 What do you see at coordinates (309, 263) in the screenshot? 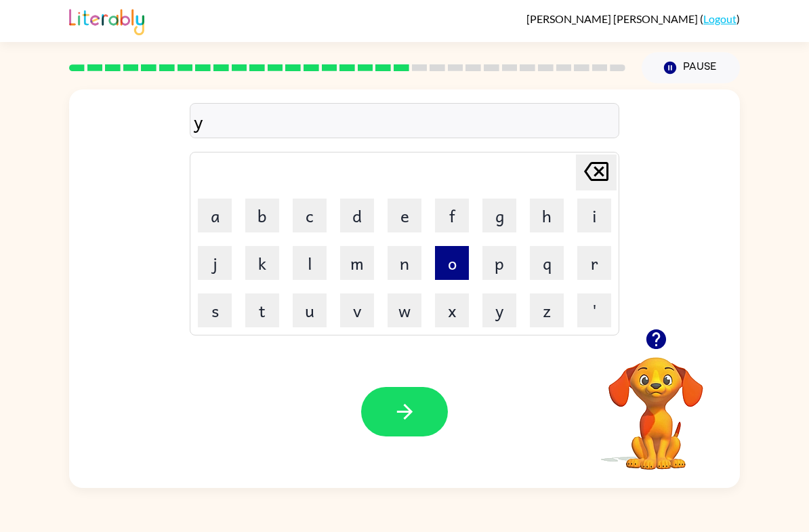
I see `button: l` at bounding box center [309, 263].